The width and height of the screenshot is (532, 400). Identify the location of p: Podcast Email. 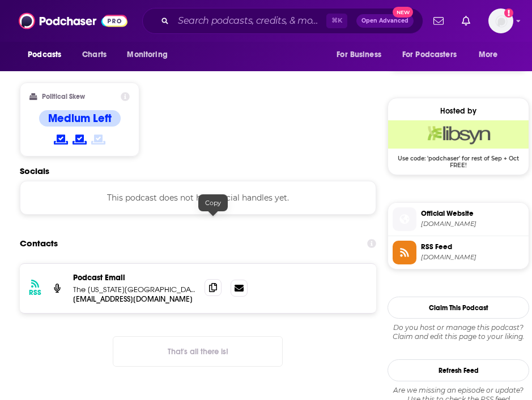
(134, 278).